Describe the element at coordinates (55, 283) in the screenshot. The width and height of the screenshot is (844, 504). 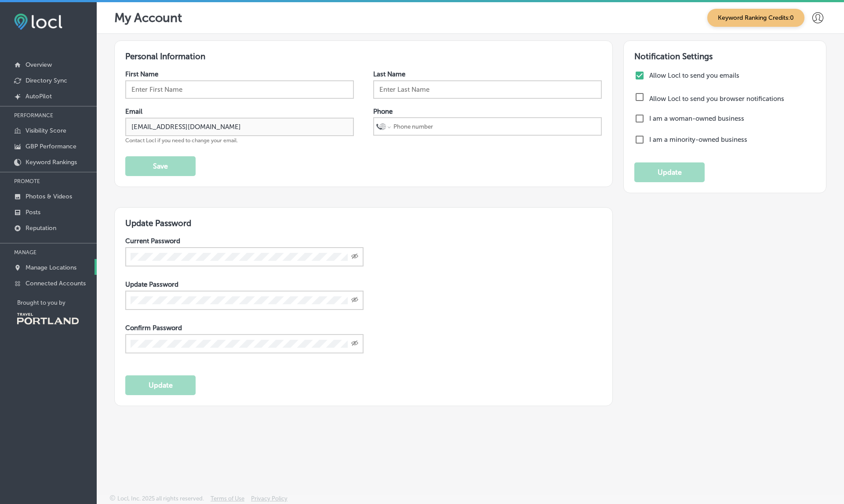
I see `p: Connected Accounts` at that location.